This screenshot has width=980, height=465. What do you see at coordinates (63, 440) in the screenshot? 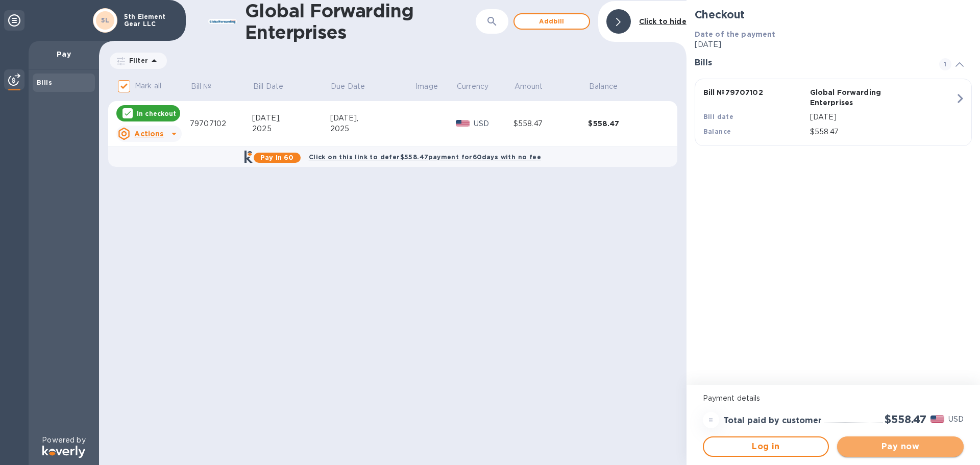
I see `p: Powered by` at bounding box center [63, 440].